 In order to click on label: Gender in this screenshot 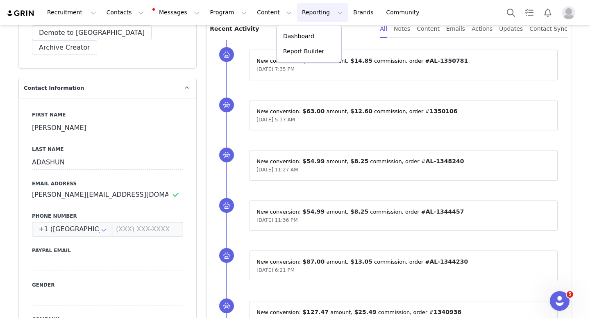, I will do `click(107, 285)`.